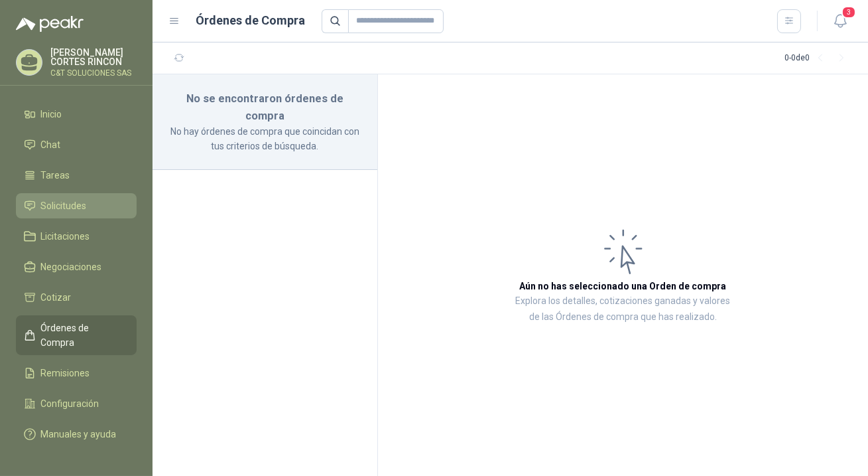  What do you see at coordinates (66, 373) in the screenshot?
I see `span: Remisiones` at bounding box center [66, 373].